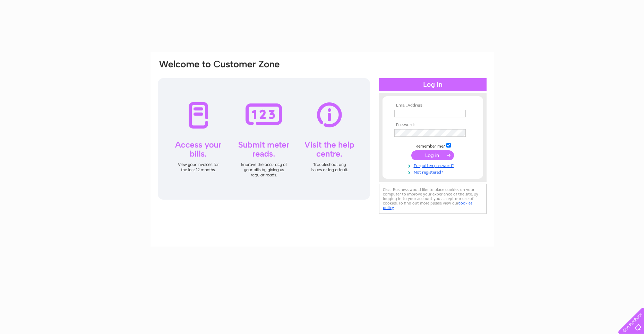 This screenshot has width=644, height=334. Describe the element at coordinates (428, 205) in the screenshot. I see `a: cookies policy` at that location.